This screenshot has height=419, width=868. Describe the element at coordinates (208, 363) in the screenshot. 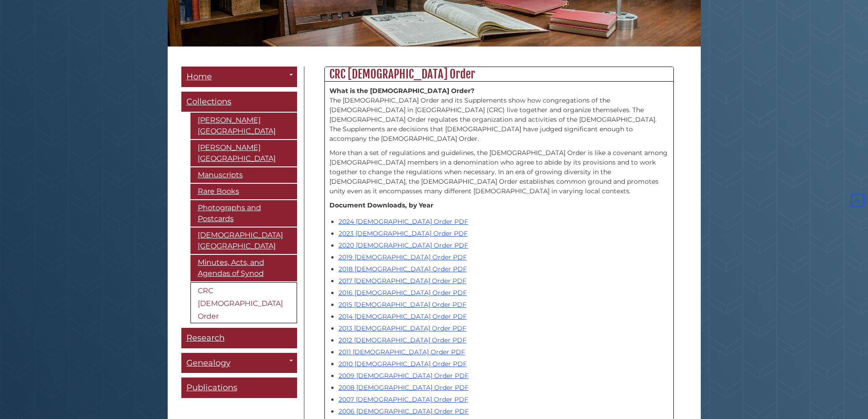

I see `span: Genealogy` at that location.